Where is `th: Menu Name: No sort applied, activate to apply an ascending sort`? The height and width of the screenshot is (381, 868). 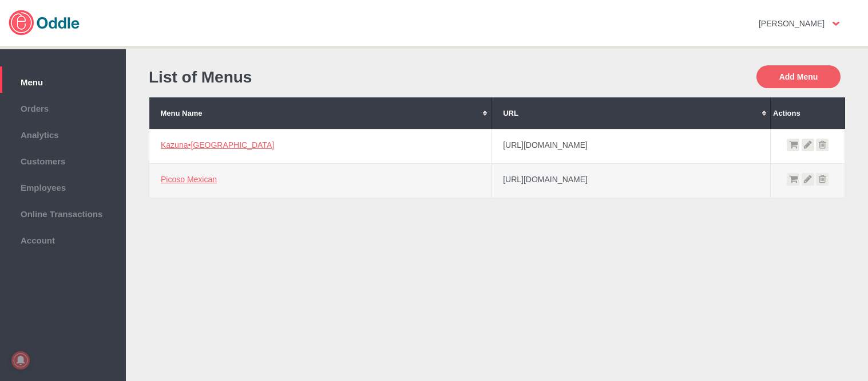 th: Menu Name: No sort applied, activate to apply an ascending sort is located at coordinates (321, 113).